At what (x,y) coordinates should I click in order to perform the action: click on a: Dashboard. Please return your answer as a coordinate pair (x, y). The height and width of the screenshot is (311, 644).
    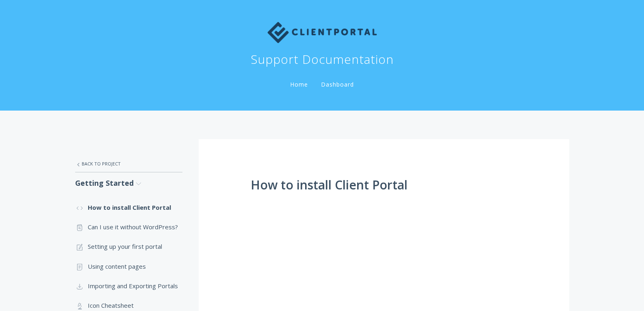
    Looking at the image, I should click on (337, 84).